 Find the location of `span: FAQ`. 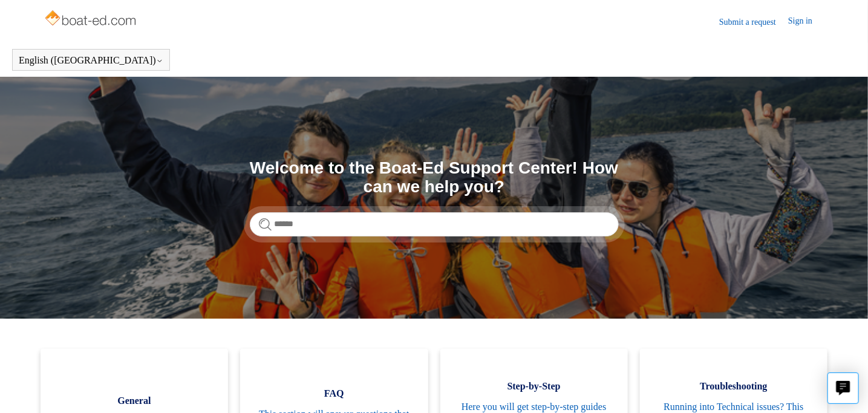

span: FAQ is located at coordinates (334, 394).